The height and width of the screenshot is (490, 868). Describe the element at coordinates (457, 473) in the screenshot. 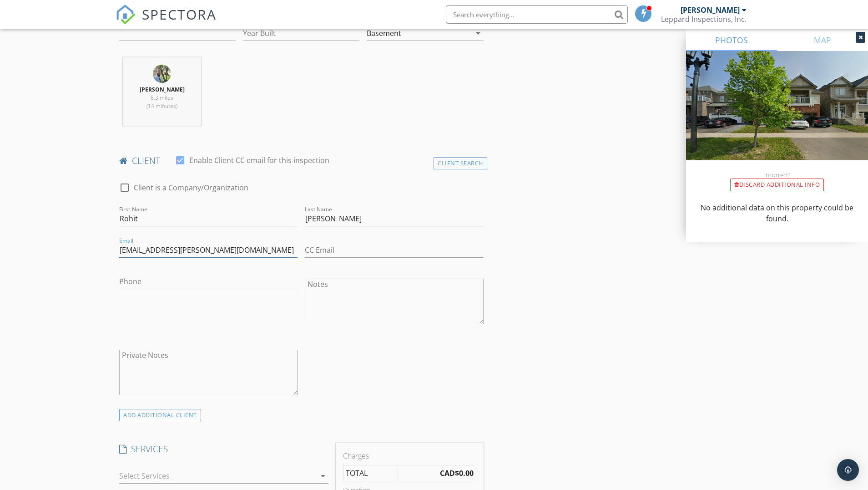

I see `strong: CAD$0.00` at that location.